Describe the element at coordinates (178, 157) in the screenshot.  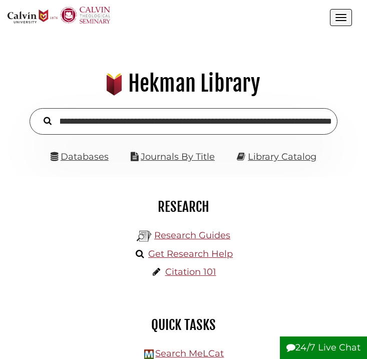
I see `a: Journals By Title` at that location.